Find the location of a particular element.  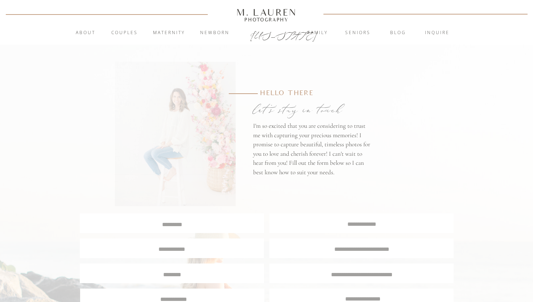

nav: Family is located at coordinates (318, 33).